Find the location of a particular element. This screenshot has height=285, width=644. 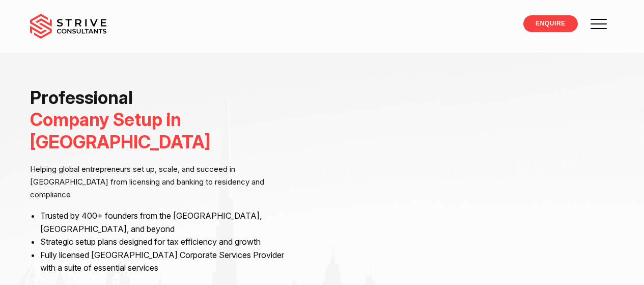

img: main-logo.svg is located at coordinates (68, 27).